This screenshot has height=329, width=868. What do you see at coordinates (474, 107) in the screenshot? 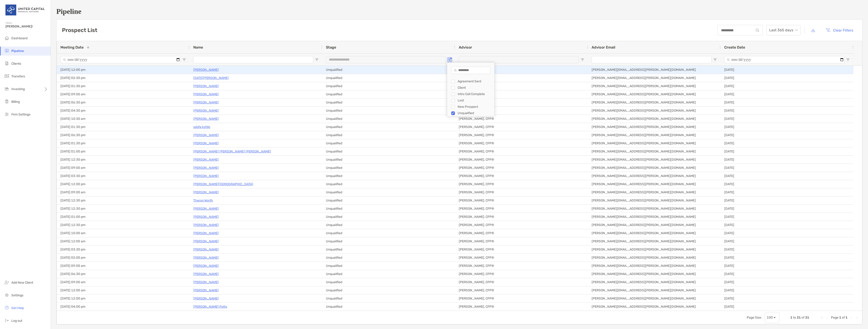
I see `div: New Prospect` at bounding box center [474, 107].